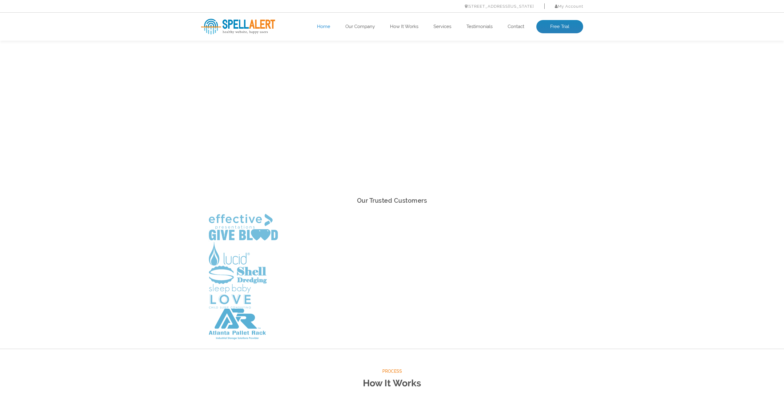  What do you see at coordinates (238, 275) in the screenshot?
I see `img: Shell Dredging` at bounding box center [238, 275].